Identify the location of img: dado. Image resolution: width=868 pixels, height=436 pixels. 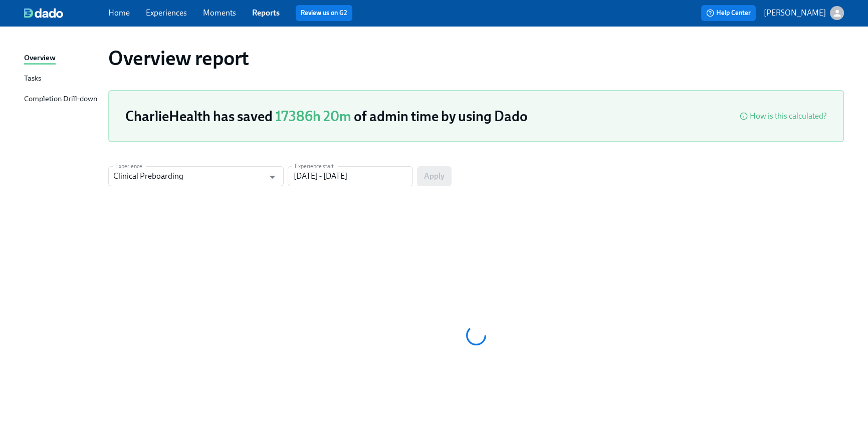
(43, 13).